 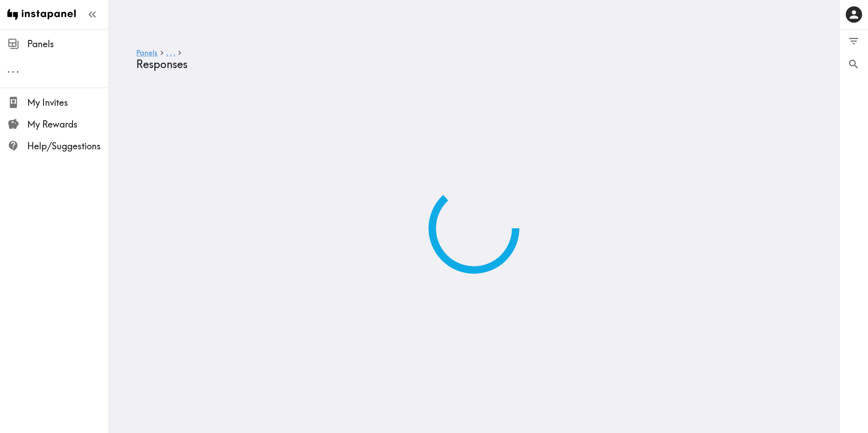 What do you see at coordinates (147, 53) in the screenshot?
I see `a: Panels` at bounding box center [147, 53].